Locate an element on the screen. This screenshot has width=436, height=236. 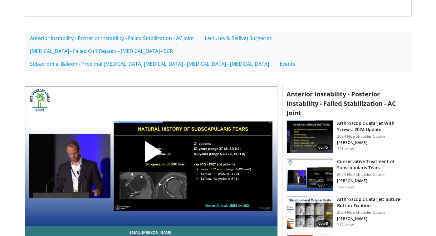
p: 317 views is located at coordinates (346, 225).